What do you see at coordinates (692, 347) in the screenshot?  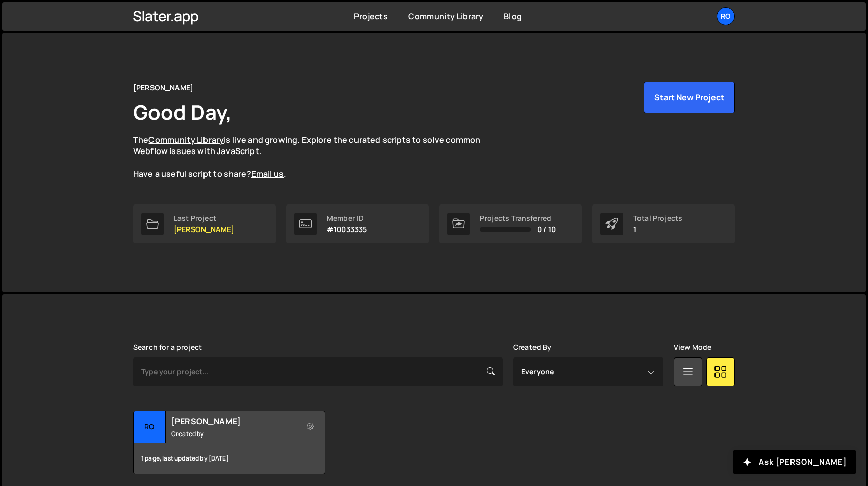 I see `label: View Mode` at bounding box center [692, 347].